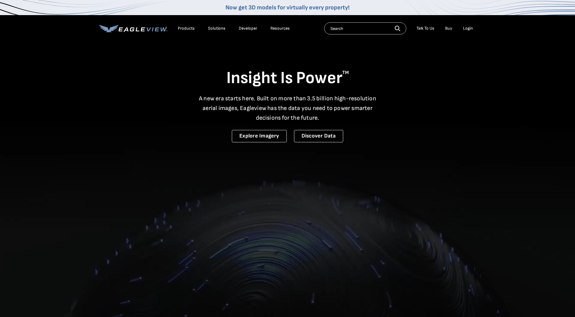 Image resolution: width=575 pixels, height=317 pixels. Describe the element at coordinates (449, 28) in the screenshot. I see `a: Buy` at that location.